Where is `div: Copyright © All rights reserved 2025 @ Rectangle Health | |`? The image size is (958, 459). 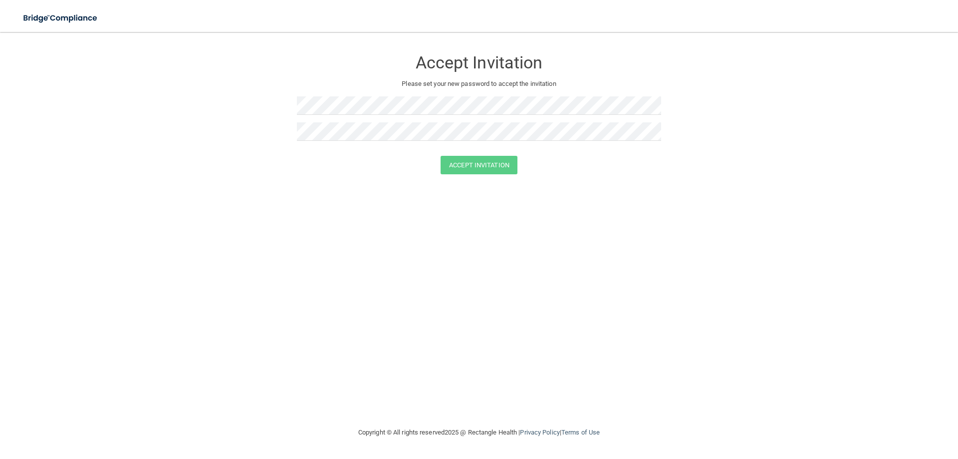
div: Copyright © All rights reserved 2025 @ Rectangle Health | | is located at coordinates (479, 432).